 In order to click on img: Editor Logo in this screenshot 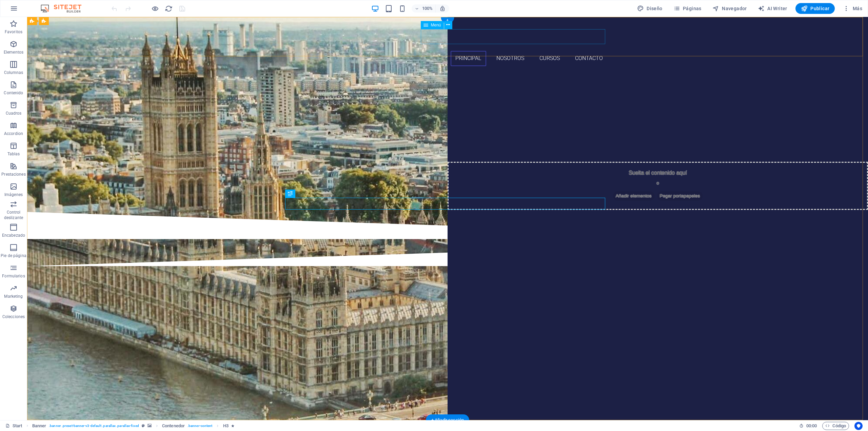, I will do `click(64, 8)`.